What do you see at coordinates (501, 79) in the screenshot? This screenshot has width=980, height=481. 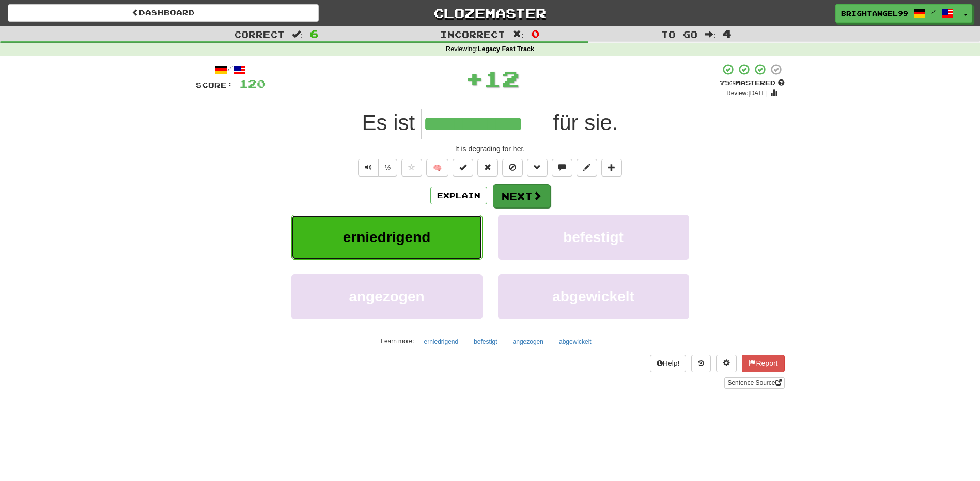 I see `span: 12` at bounding box center [501, 79].